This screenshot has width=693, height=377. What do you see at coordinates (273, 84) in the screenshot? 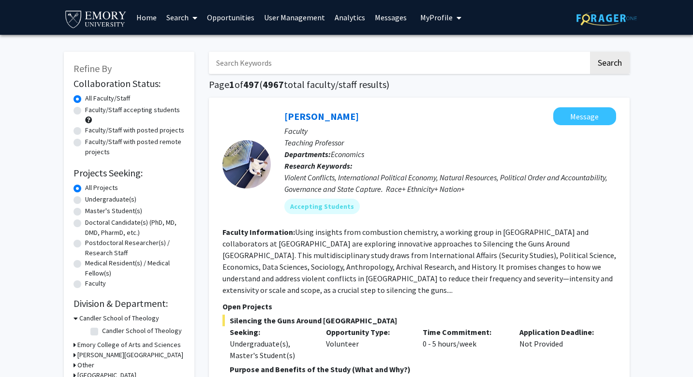
I see `span: 4967` at bounding box center [273, 84].